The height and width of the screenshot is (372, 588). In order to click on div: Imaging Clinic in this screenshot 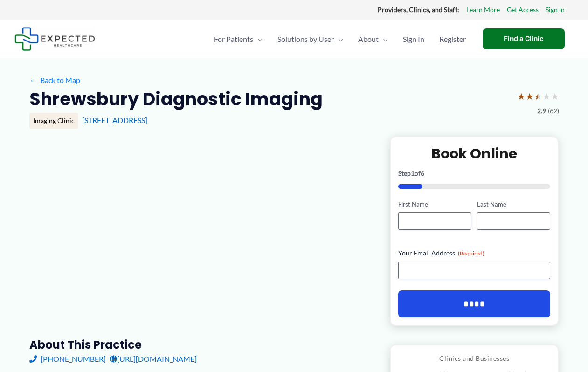, I will do `click(54, 121)`.